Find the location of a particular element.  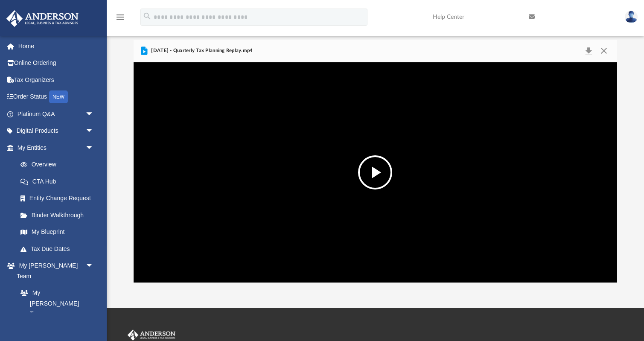

a: My Entitiesarrow_drop_down is located at coordinates (56, 148).